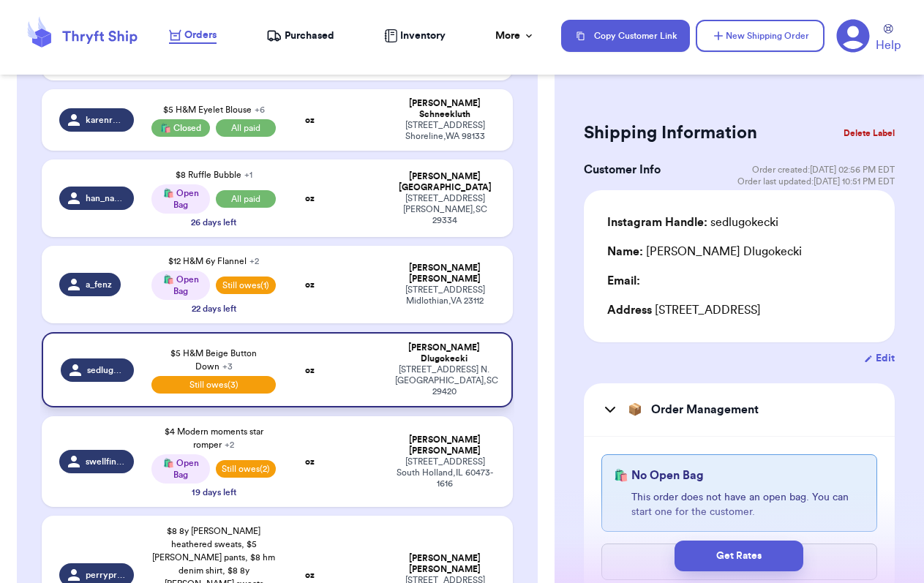 Image resolution: width=924 pixels, height=583 pixels. What do you see at coordinates (106, 370) in the screenshot?
I see `span: sedlugokecki` at bounding box center [106, 370].